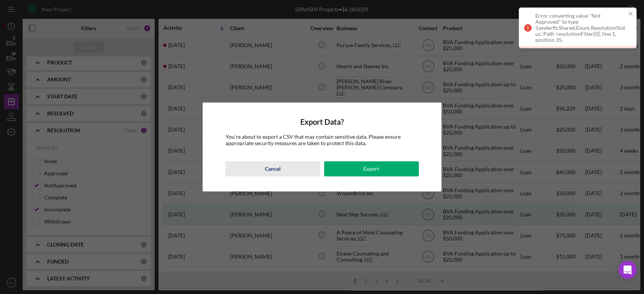 The image size is (644, 294). Describe the element at coordinates (322, 140) in the screenshot. I see `div: You're about to export a CSV that may contain sensitive data. Please ensure appropriate security ...` at that location.